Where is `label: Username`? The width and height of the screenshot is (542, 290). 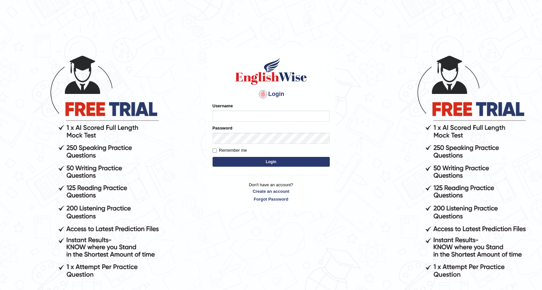
label: Username is located at coordinates (223, 106).